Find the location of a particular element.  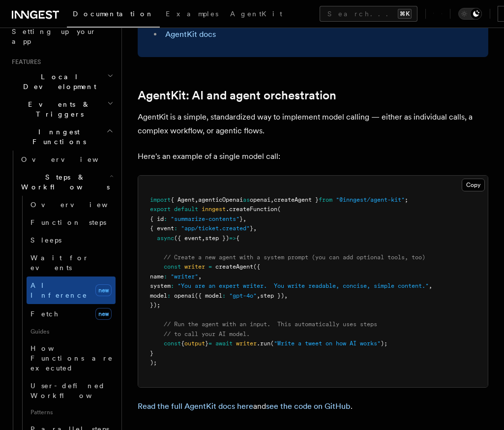

button: Events & Triggers is located at coordinates (61, 109).